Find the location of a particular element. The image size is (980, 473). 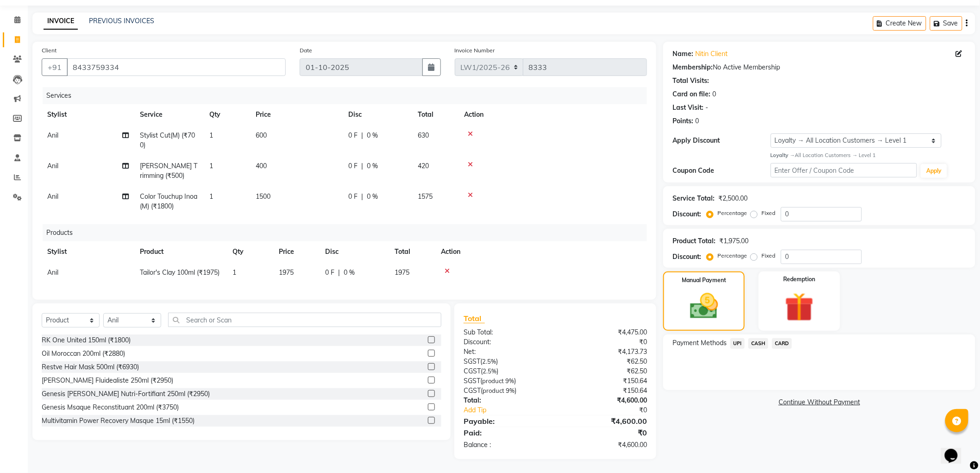

div: ₹4,475.00 is located at coordinates (604, 332).